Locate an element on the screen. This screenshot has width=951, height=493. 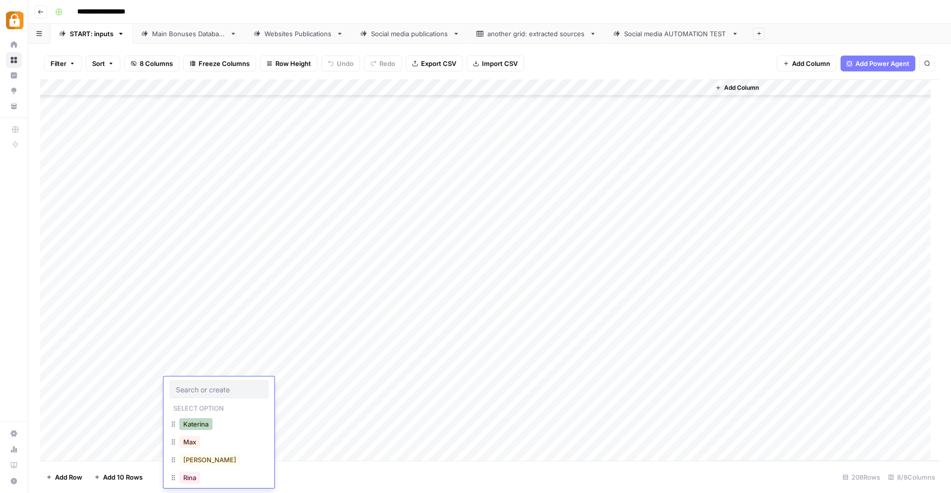
a: Opportunities is located at coordinates (14, 91).